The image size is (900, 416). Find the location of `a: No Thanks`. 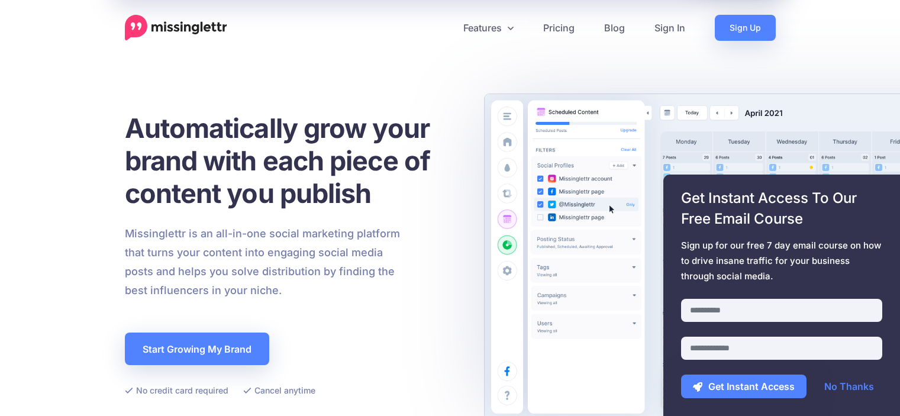

a: No Thanks is located at coordinates (849, 386).